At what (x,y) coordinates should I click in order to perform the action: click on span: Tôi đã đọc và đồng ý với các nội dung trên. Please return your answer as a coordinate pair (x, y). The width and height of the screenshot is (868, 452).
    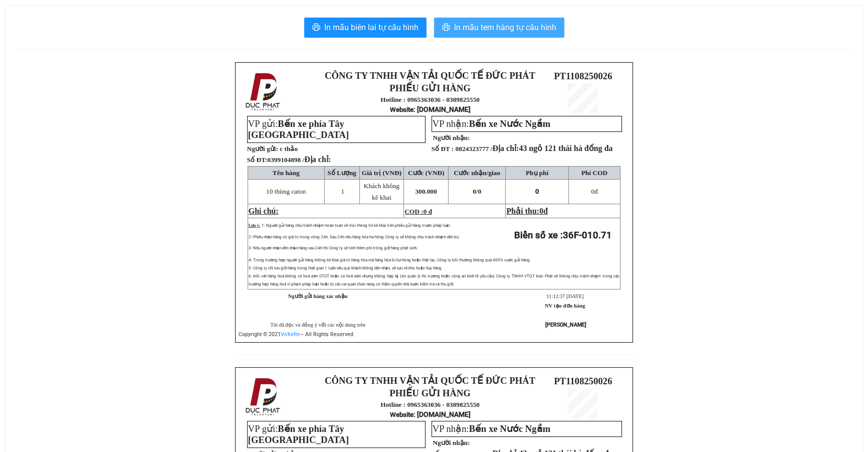
    Looking at the image, I should click on (318, 324).